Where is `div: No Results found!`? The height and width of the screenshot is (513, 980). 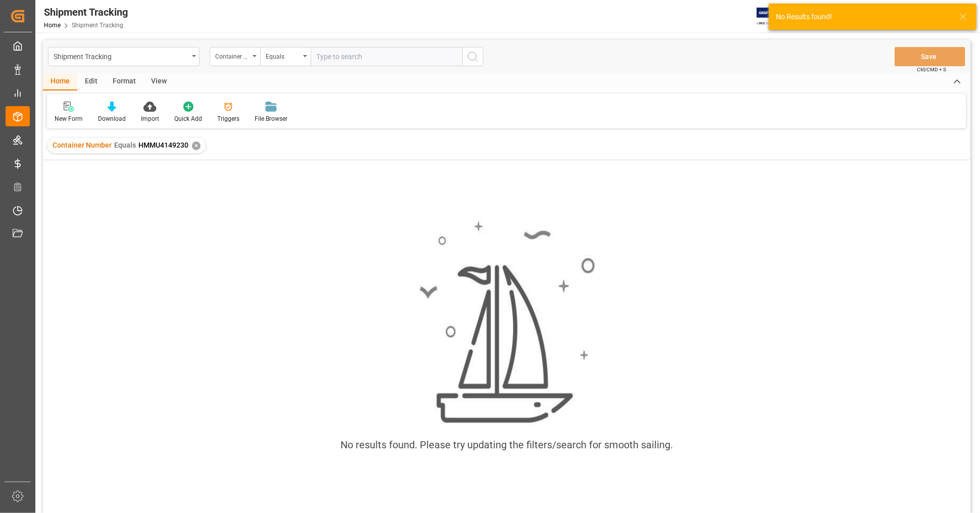
div: No Results found! is located at coordinates (863, 17).